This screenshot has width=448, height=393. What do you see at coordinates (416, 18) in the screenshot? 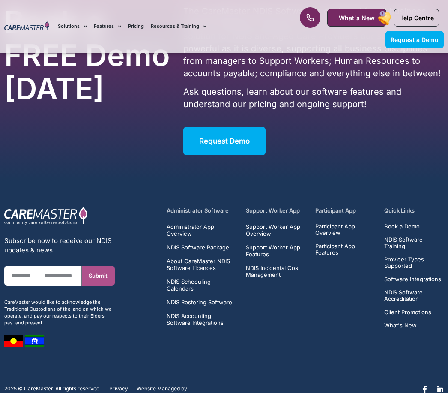
I see `a: Help Centre` at bounding box center [416, 18].